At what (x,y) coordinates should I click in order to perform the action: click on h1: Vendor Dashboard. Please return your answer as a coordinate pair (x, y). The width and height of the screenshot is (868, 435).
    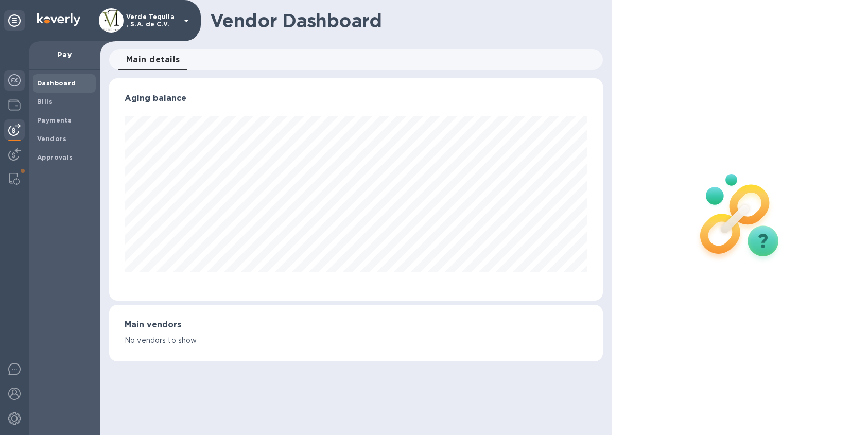
    Looking at the image, I should click on (403, 20).